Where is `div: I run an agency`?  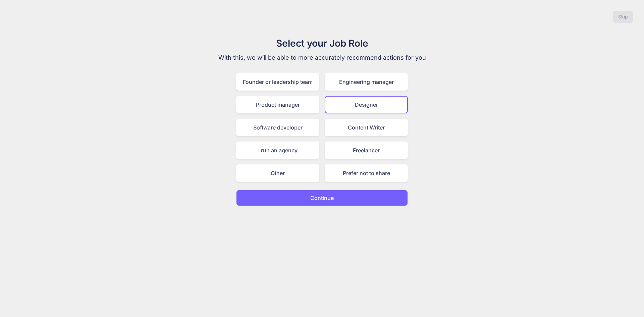
div: I run an agency is located at coordinates (277, 150).